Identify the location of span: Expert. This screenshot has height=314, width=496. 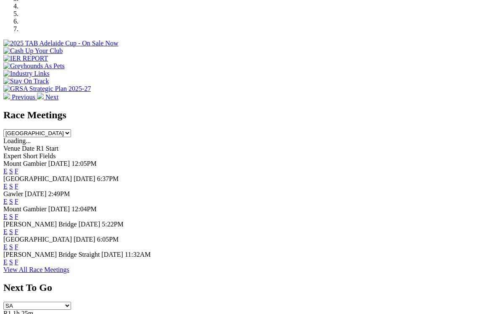
(12, 155).